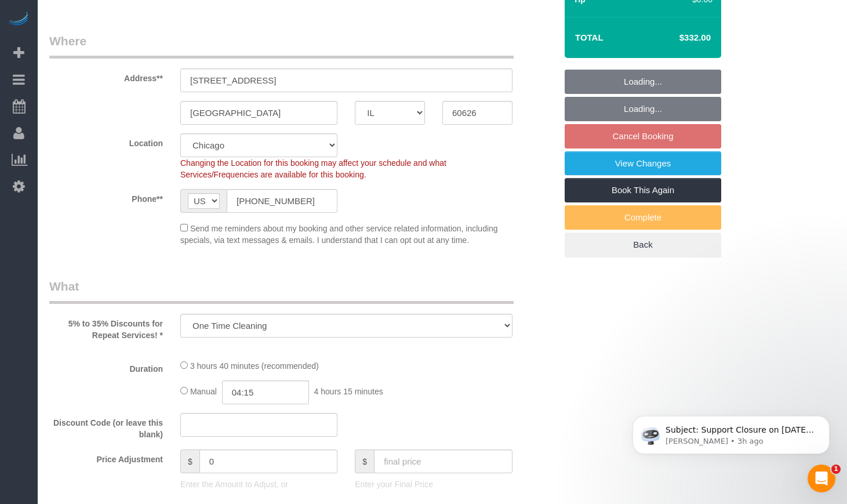  Describe the element at coordinates (643, 245) in the screenshot. I see `a: Back` at that location.